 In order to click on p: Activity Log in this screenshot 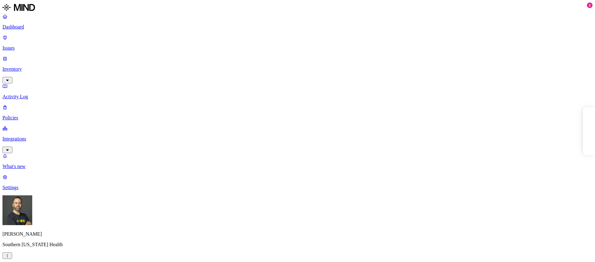, I will do `click(297, 97)`.